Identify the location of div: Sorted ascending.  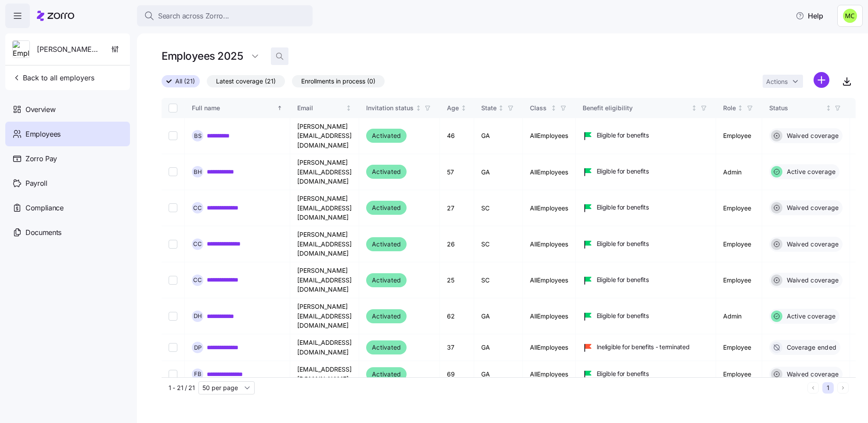
(279, 108).